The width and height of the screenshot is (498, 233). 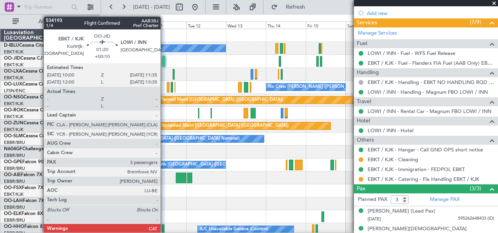 What do you see at coordinates (423, 179) in the screenshot?
I see `a: EBKT / KJK - Catering - Fia Handling EBKT / KJK` at bounding box center [423, 179].